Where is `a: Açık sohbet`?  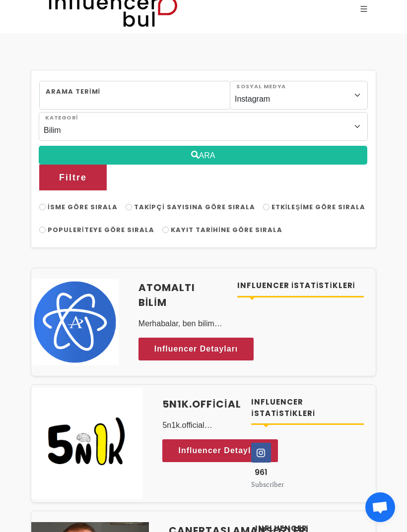 a: Açık sohbet is located at coordinates (380, 507).